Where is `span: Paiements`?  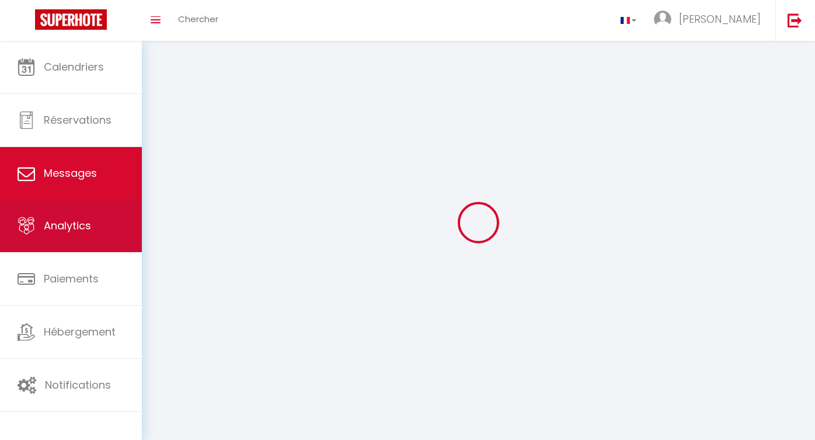
span: Paiements is located at coordinates (71, 278).